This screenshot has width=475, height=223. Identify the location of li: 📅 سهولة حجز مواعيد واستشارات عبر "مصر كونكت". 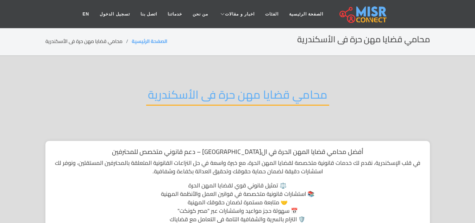
(238, 211).